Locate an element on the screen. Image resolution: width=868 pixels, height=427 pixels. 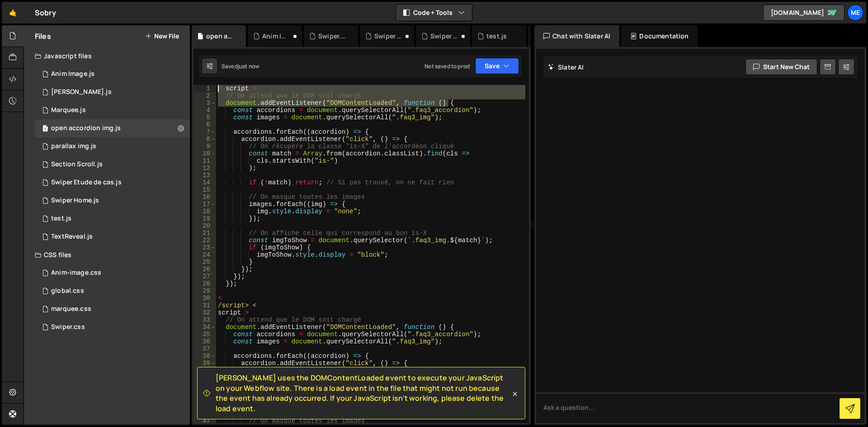
div: 17376/48386.css is located at coordinates (112, 327).